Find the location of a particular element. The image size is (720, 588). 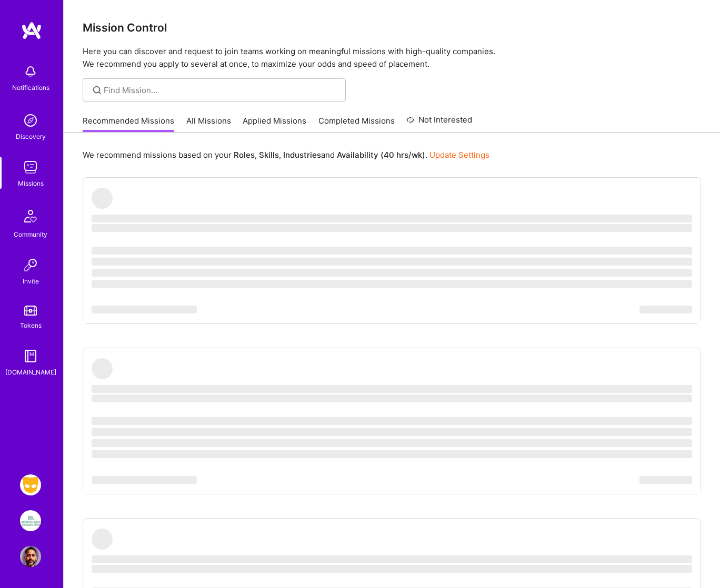

a: Applied Missions is located at coordinates (274, 124).